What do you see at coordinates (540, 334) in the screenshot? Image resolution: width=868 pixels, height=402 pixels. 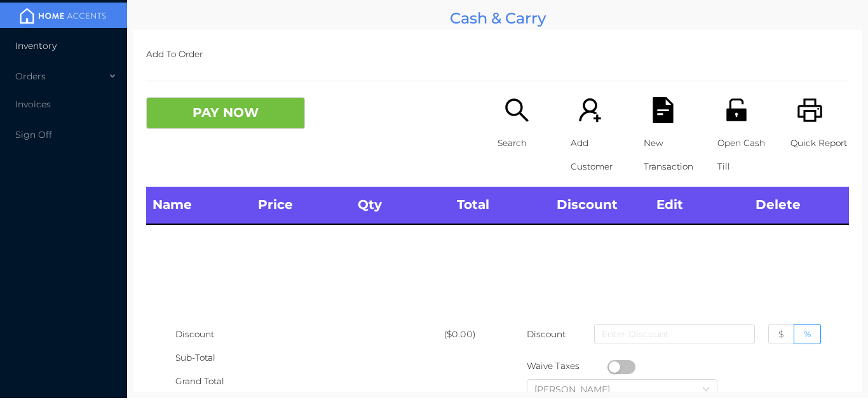 I see `p: Discount` at bounding box center [540, 334].